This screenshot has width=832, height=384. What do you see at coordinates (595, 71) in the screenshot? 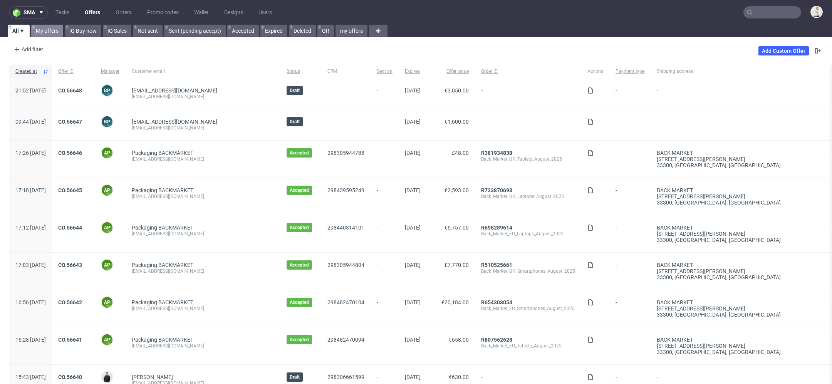
I see `span: Actions` at bounding box center [595, 71].